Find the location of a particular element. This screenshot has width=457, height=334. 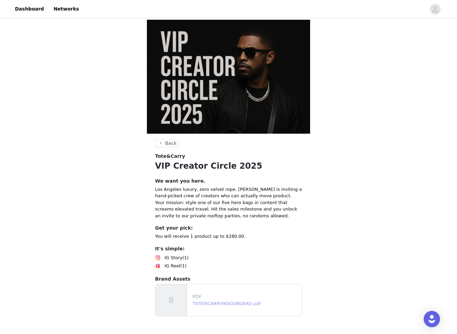

a: TOTENCARRYMOODBOARD.pdf is located at coordinates (226, 303).